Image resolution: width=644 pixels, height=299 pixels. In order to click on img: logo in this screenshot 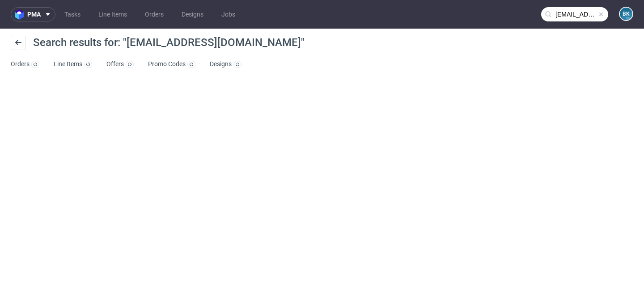, I will do `click(21, 15)`.